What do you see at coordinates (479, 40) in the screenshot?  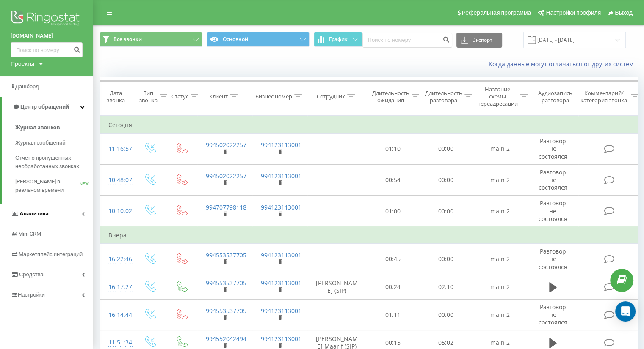 I see `button: Экспорт` at bounding box center [479, 40].